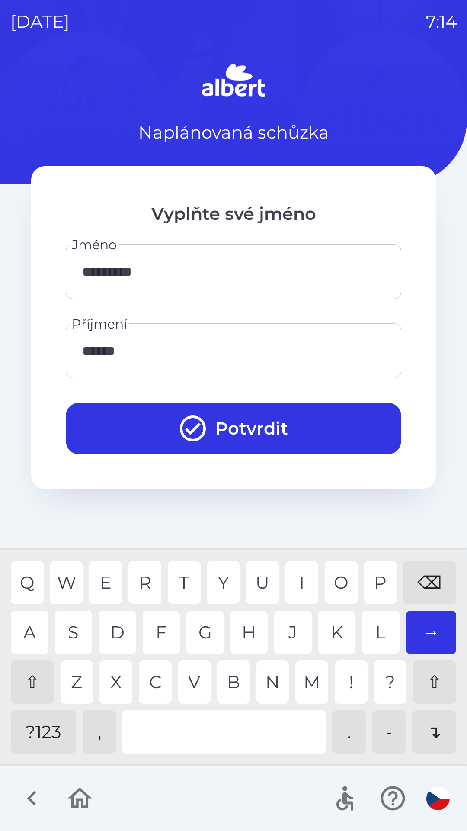 This screenshot has width=467, height=831. What do you see at coordinates (438, 799) in the screenshot?
I see `img: cs flag` at bounding box center [438, 799].